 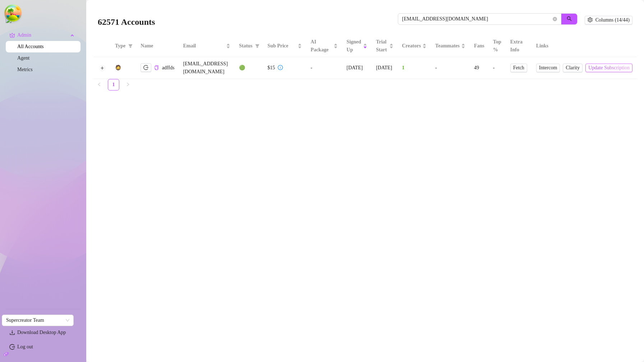 What do you see at coordinates (157, 68) in the screenshot?
I see `button: Copy Account UID` at bounding box center [157, 68].